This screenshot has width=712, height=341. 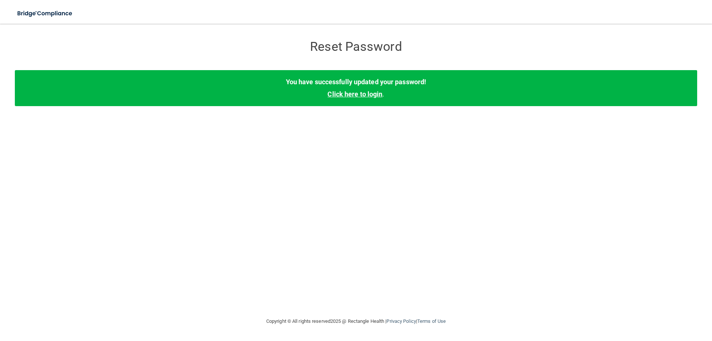 What do you see at coordinates (401, 321) in the screenshot?
I see `a: Privacy Policy` at bounding box center [401, 321].